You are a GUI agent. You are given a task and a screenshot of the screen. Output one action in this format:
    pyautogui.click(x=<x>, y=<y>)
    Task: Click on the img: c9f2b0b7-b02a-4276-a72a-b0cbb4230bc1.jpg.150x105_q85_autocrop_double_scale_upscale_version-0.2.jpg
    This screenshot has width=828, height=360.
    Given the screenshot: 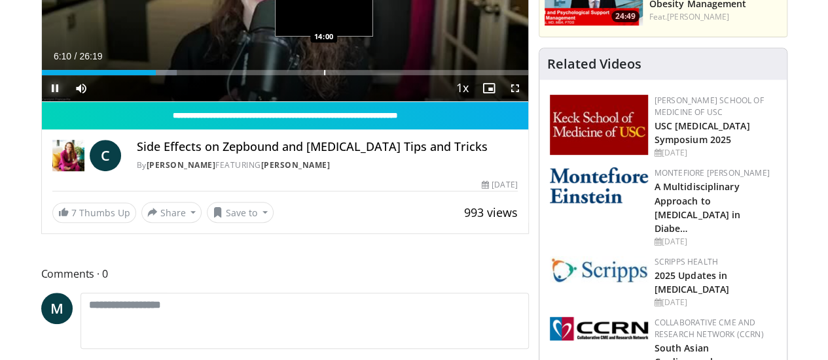 What is the action you would take?
    pyautogui.click(x=599, y=270)
    